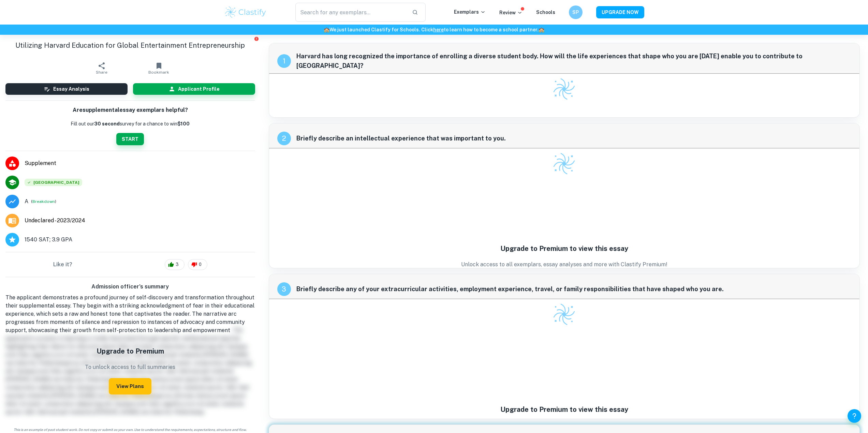 Image resolution: width=868 pixels, height=433 pixels. I want to click on a: Schools, so click(546, 12).